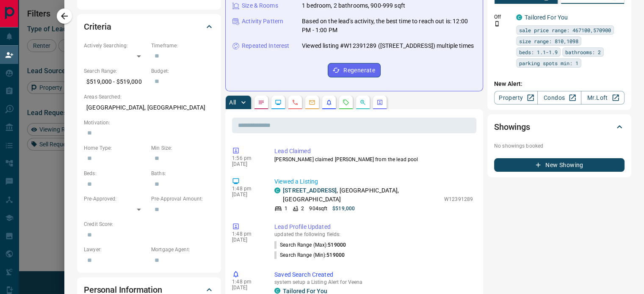 The image size is (644, 294). What do you see at coordinates (149, 224) in the screenshot?
I see `p: Credit Score:` at bounding box center [149, 224].